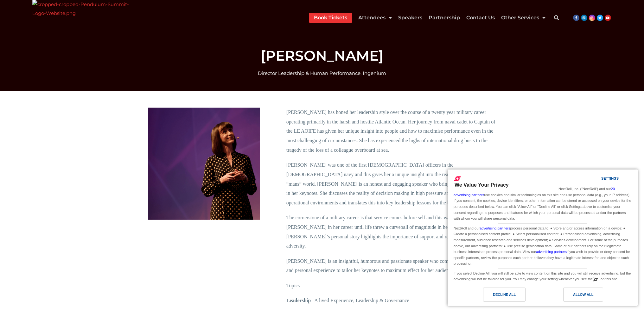 This screenshot has height=312, width=644. I want to click on a: Book Tickets, so click(330, 18).